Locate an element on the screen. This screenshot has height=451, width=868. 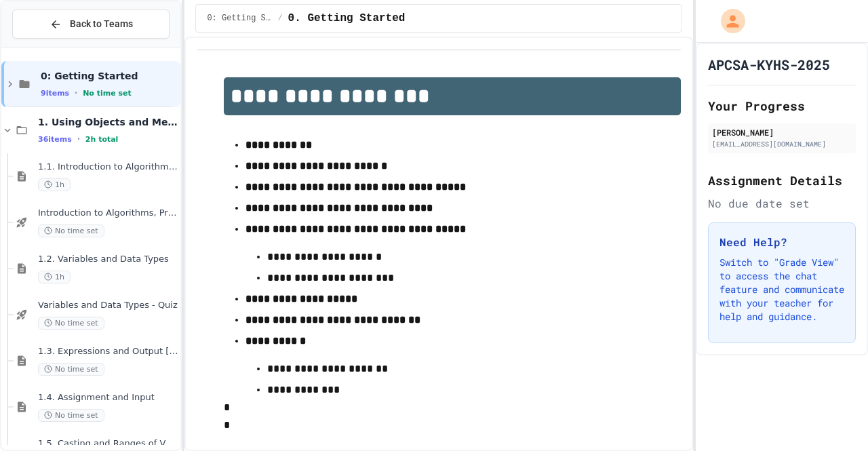
span: 1. Using Objects and Methods is located at coordinates (108, 122).